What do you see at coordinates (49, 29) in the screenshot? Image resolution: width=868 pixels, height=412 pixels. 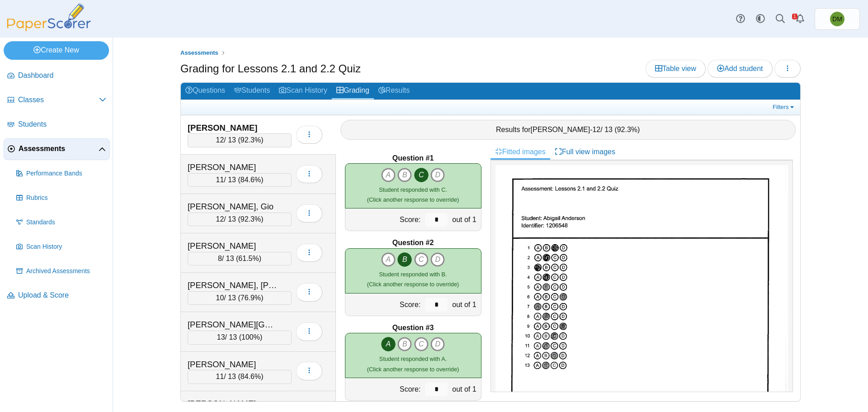 I see `a: PaperScorer` at bounding box center [49, 29].